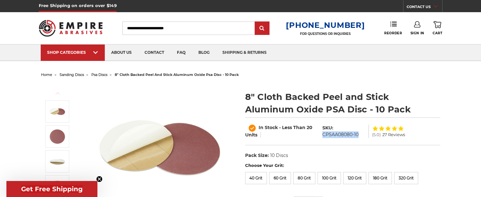 The image size is (481, 197). Describe the element at coordinates (393, 33) in the screenshot. I see `span: Reorder` at that location.